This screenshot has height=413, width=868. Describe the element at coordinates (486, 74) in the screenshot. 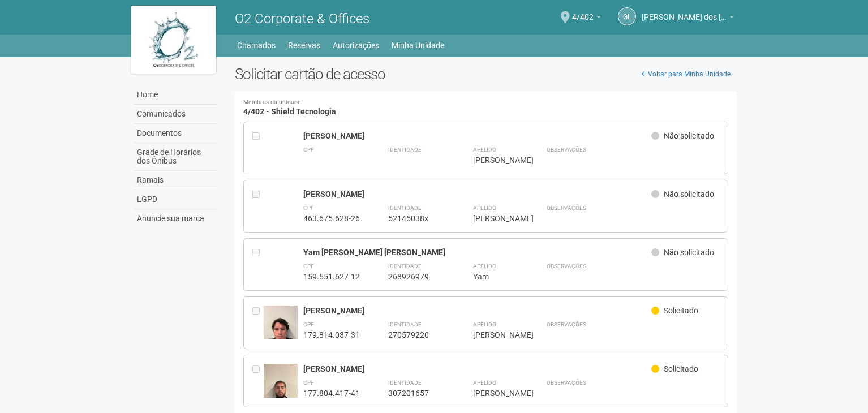

I see `h2: Solicitar cartão de acesso` at that location.